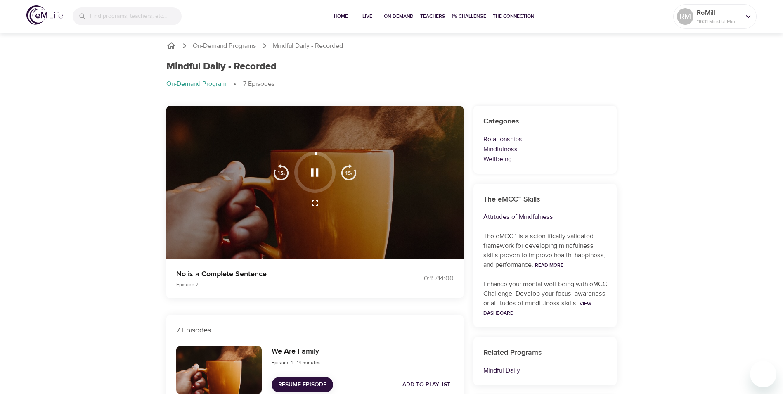 The image size is (783, 394). I want to click on input: Find programs, teachers, etc..., so click(136, 16).